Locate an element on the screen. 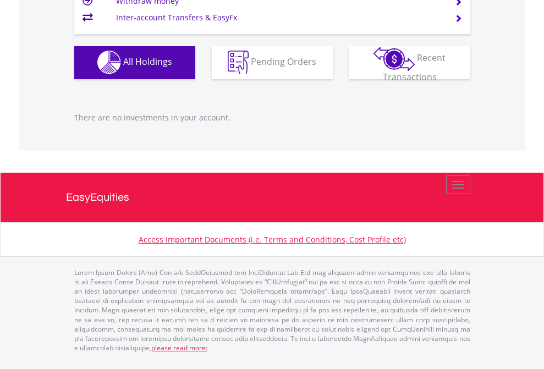  a: EasyEquities is located at coordinates (272, 197).